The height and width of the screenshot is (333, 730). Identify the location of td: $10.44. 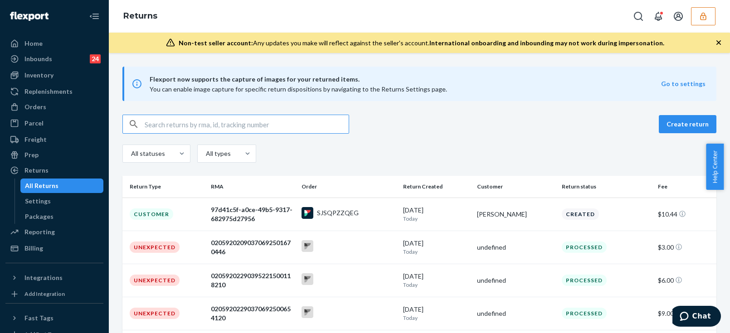
(685, 214).